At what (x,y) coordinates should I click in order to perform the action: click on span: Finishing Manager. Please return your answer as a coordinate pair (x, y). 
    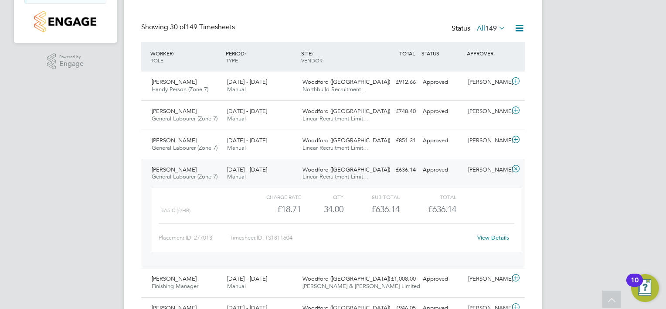
    Looking at the image, I should click on (175, 285).